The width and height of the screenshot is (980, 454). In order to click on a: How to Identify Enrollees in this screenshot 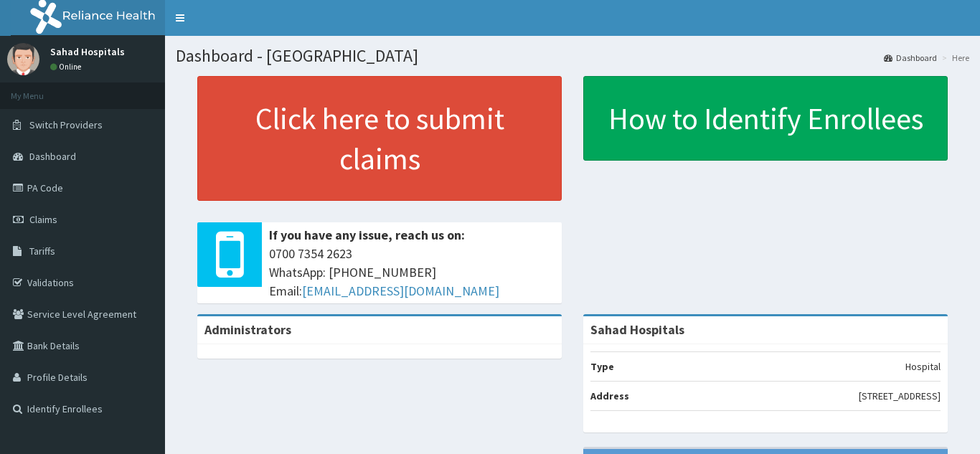, I will do `click(765, 119)`.